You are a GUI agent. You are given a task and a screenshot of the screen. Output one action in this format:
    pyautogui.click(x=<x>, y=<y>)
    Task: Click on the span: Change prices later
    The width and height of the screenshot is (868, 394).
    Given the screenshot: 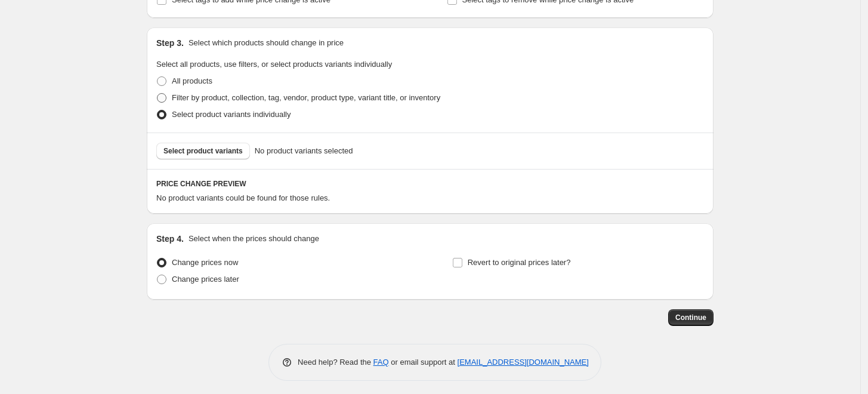 What is the action you would take?
    pyautogui.click(x=205, y=278)
    